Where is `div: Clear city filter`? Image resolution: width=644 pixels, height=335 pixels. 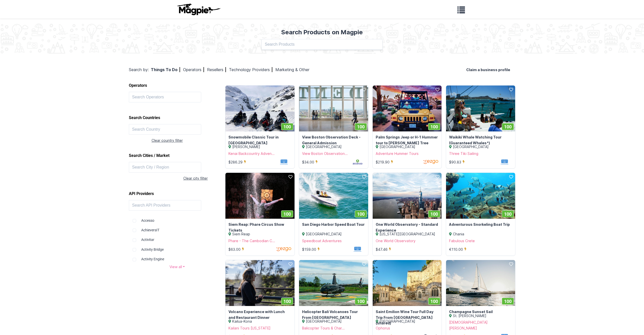 div: Clear city filter is located at coordinates (168, 178).